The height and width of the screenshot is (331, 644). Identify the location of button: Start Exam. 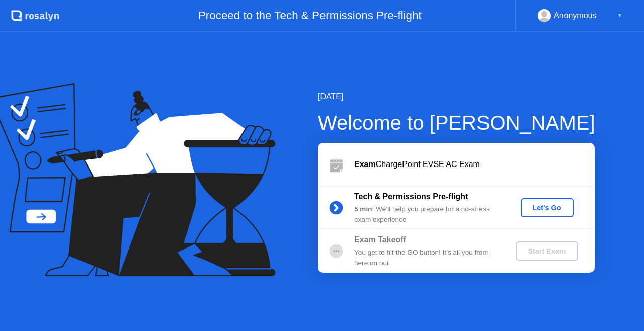
(546, 251).